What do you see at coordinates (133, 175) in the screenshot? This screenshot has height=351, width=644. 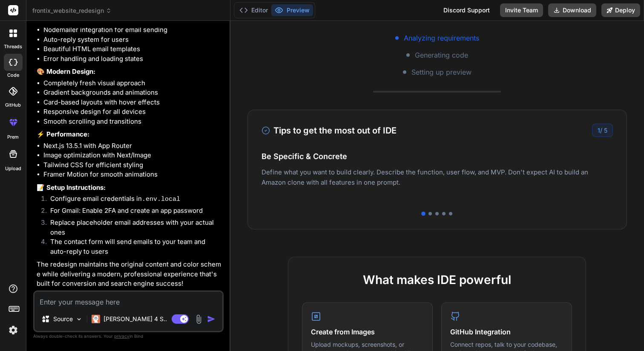 I see `li: Framer Motion for smooth animations` at bounding box center [133, 175].